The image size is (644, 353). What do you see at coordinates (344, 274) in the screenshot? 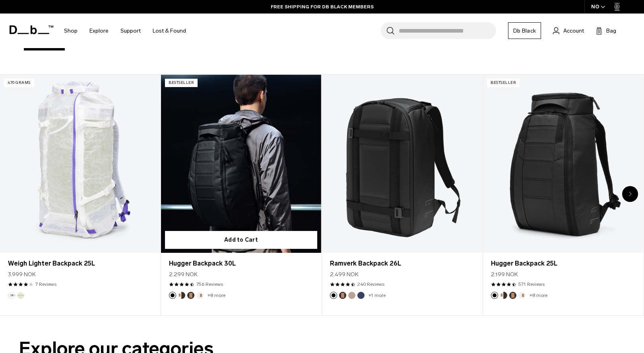
I see `span: 2.499 NOK` at bounding box center [344, 274].